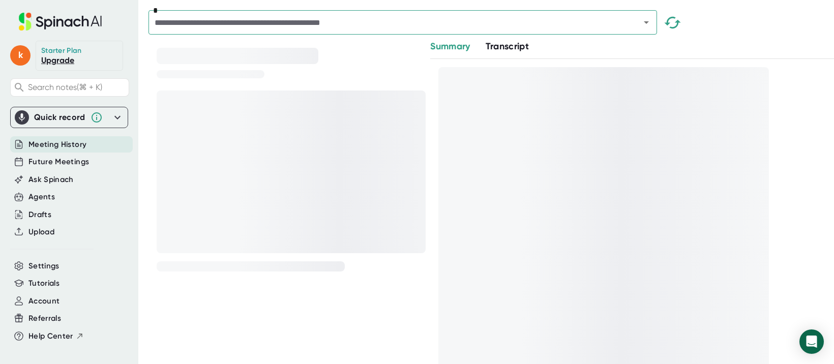 Image resolution: width=834 pixels, height=364 pixels. Describe the element at coordinates (58, 162) in the screenshot. I see `span: Future Meetings` at that location.